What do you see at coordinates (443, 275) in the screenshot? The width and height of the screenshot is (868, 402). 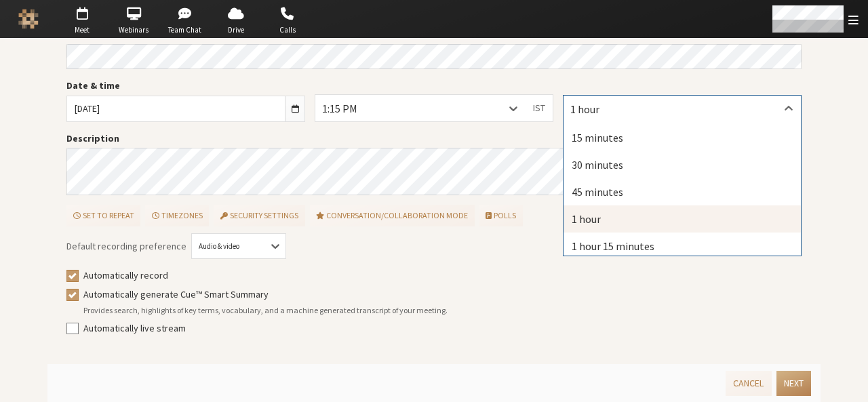 I see `label: Automatically record` at bounding box center [443, 275].